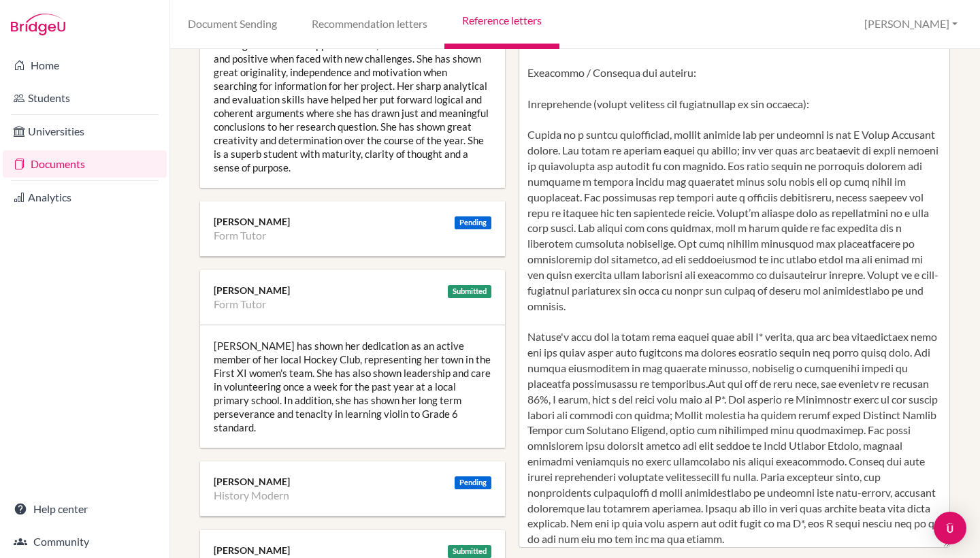 The width and height of the screenshot is (980, 558). Describe the element at coordinates (84, 509) in the screenshot. I see `a: Help center` at that location.